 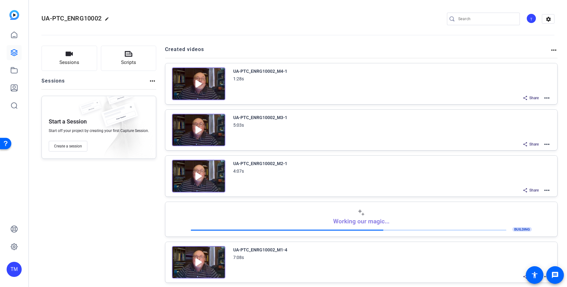 I want to click on div: UA-PTC_ENRG10002_M4-1, so click(x=260, y=71).